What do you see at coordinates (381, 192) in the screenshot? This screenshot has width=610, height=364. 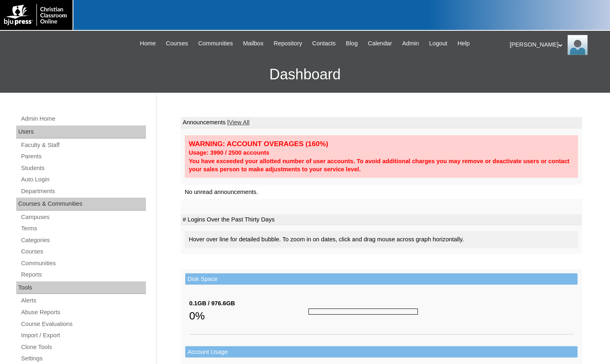 I see `td: No unread announcements.` at bounding box center [381, 192].